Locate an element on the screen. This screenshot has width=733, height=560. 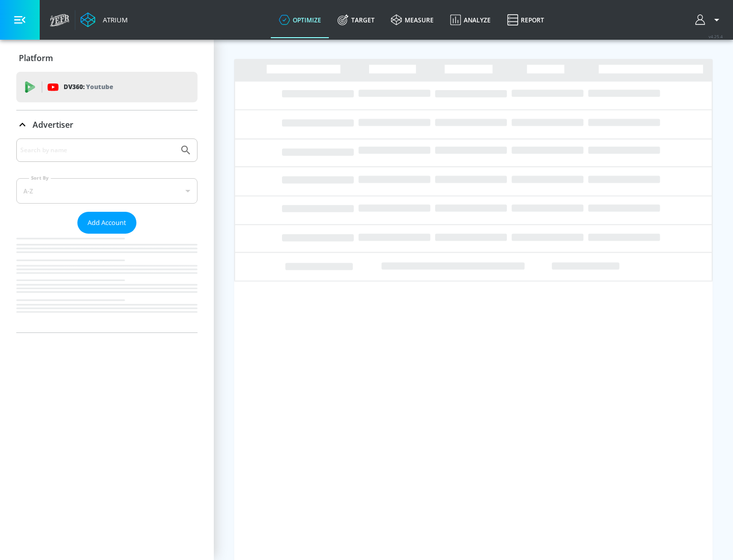
a: Target is located at coordinates (356, 20).